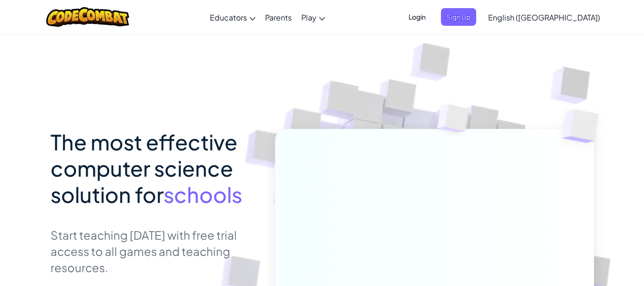 The image size is (644, 286). What do you see at coordinates (202, 194) in the screenshot?
I see `span: schools` at bounding box center [202, 194].